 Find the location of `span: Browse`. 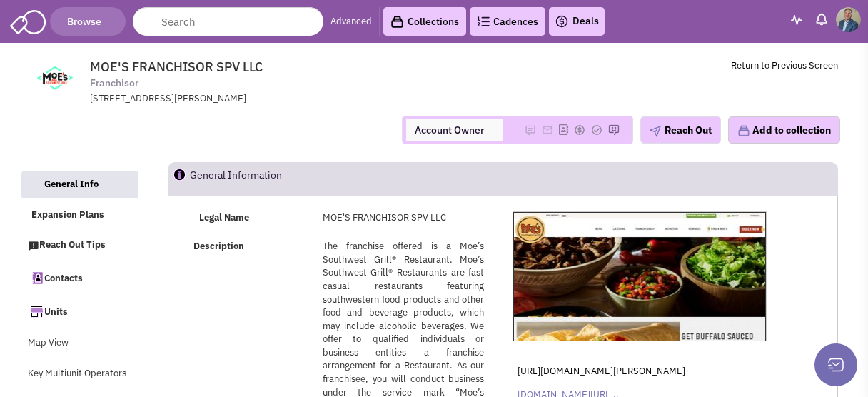

span: Browse is located at coordinates (88, 21).